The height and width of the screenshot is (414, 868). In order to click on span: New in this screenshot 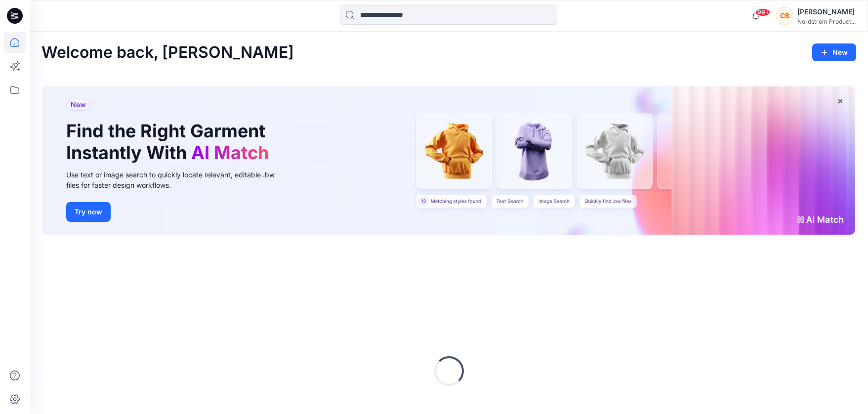, I will do `click(78, 104)`.